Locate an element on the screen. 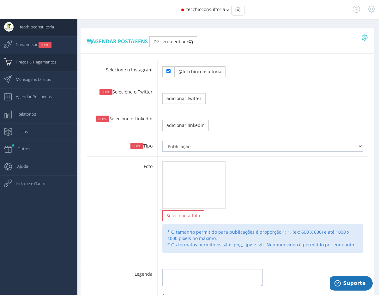 Image resolution: width=379 pixels, height=295 pixels. span: Outros is located at coordinates (21, 149).